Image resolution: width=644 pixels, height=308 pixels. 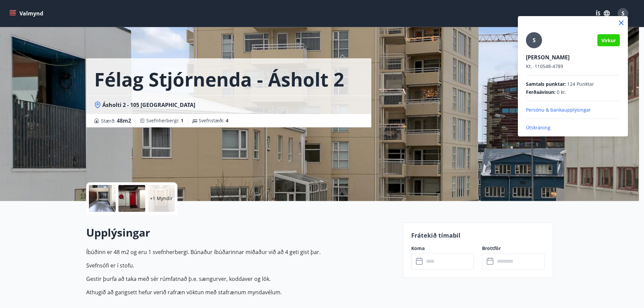 I want to click on span: Virkur, so click(x=608, y=40).